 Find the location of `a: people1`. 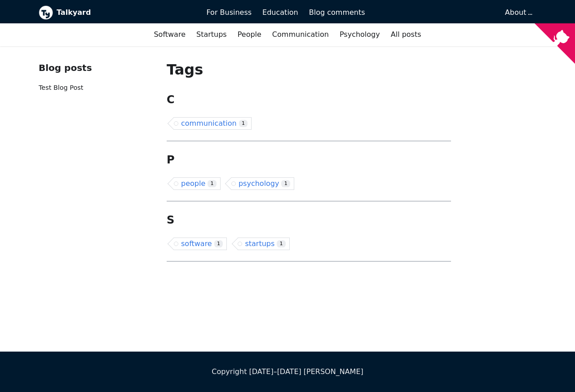

a: people1 is located at coordinates (197, 184).